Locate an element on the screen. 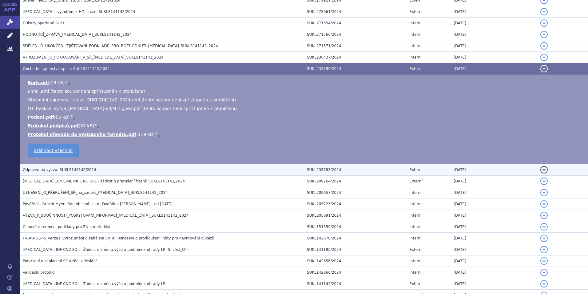 Image resolution: width=588 pixels, height=294 pixels. a: Body.pdf is located at coordinates (38, 82).